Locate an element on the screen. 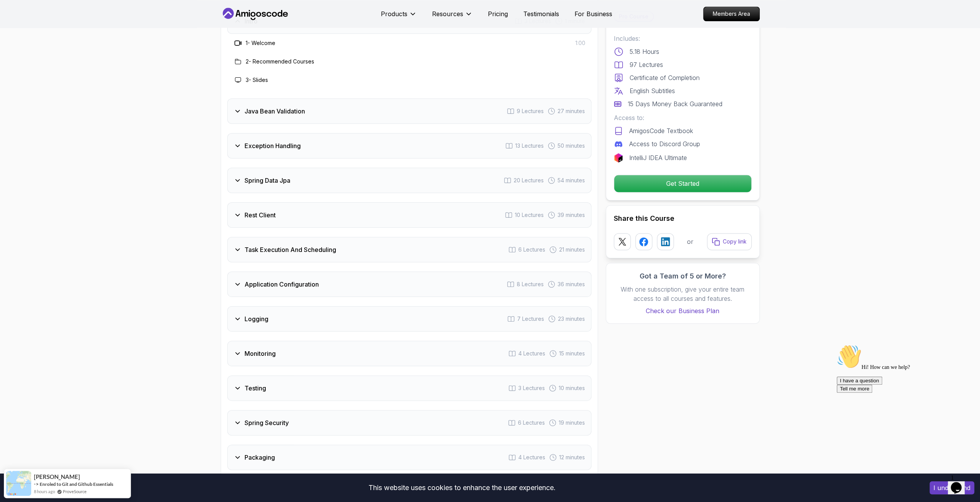 This screenshot has height=502, width=980. p: Includes: is located at coordinates (683, 38).